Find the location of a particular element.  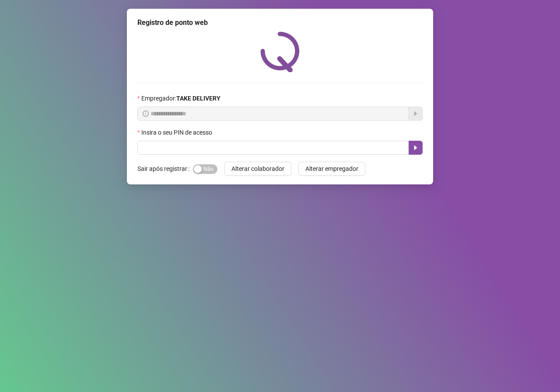

strong: TAKE DELIVERY is located at coordinates (198, 98).